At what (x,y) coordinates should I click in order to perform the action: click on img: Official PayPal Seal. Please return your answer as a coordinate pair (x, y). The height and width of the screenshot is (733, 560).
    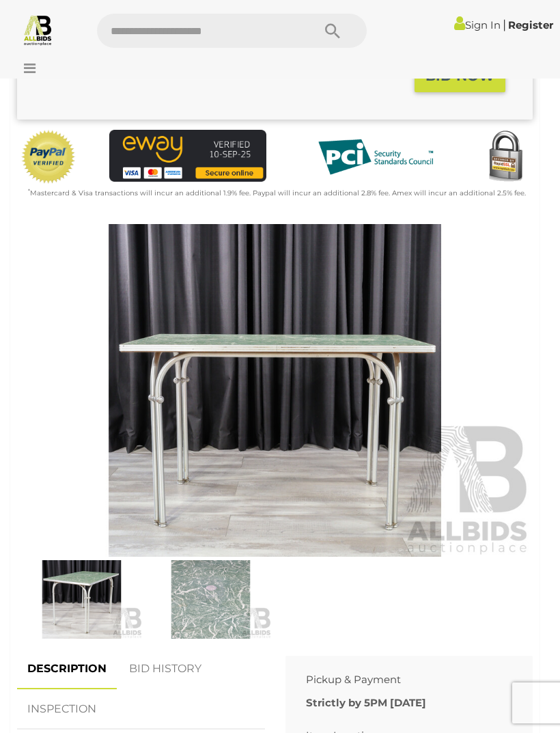
    Looking at the image, I should click on (48, 157).